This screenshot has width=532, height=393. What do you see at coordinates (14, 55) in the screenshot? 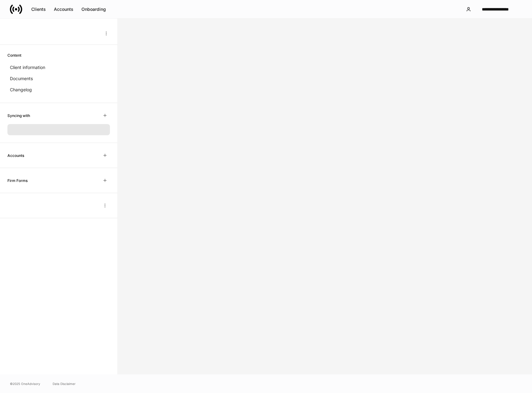
I see `h6: Content` at bounding box center [14, 55].